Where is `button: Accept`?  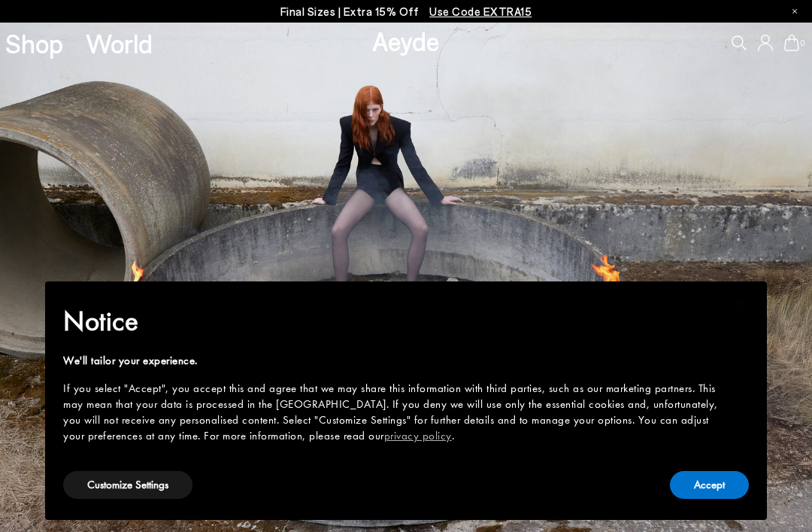
button: Accept is located at coordinates (709, 485).